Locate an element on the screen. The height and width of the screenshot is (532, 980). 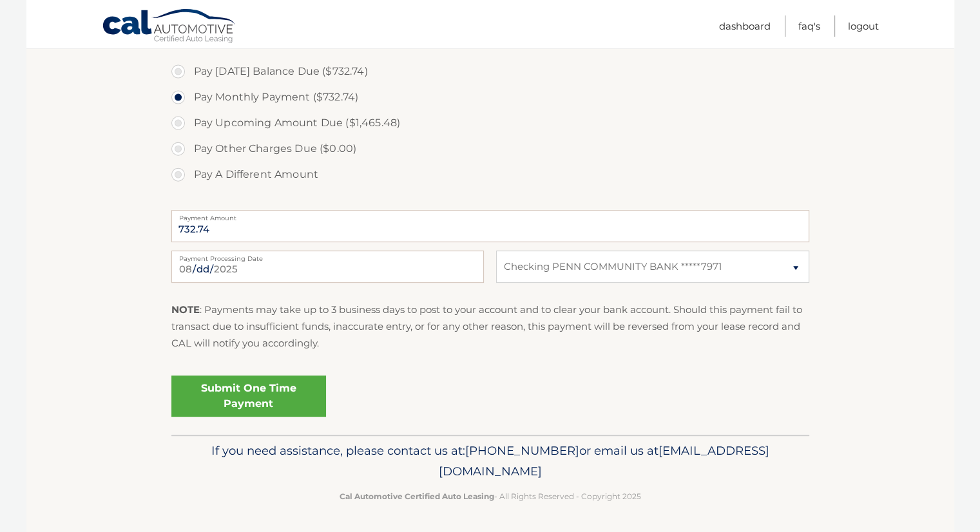
label: Pay Other Charges Due ($0.00) is located at coordinates (490, 148).